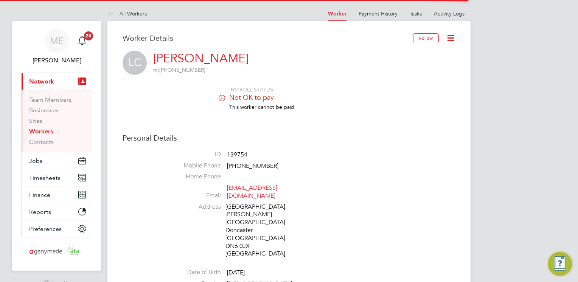  Describe the element at coordinates (268, 38) in the screenshot. I see `h3: Worker Details` at that location.